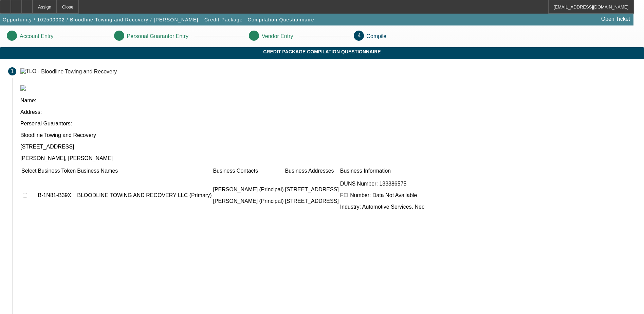 The image size is (644, 314). I want to click on p: Account Entry, so click(37, 37).